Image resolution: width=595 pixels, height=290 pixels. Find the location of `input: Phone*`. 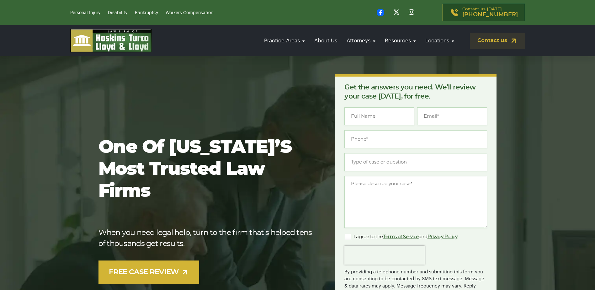

input: Phone* is located at coordinates (415, 139).